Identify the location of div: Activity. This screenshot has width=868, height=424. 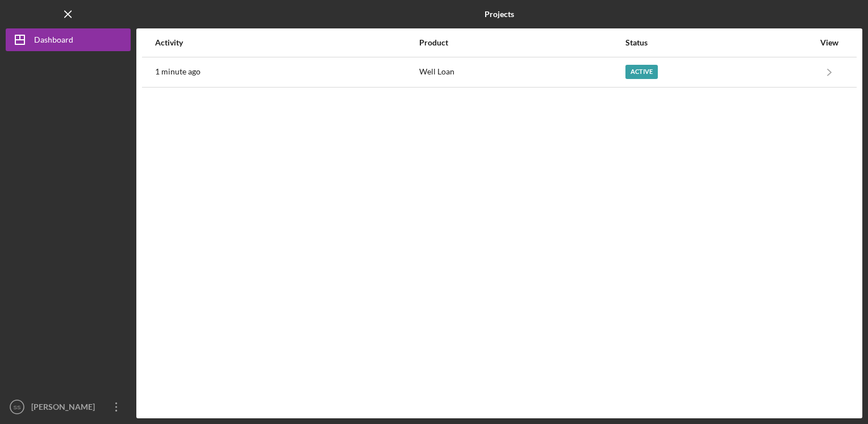
(287, 43).